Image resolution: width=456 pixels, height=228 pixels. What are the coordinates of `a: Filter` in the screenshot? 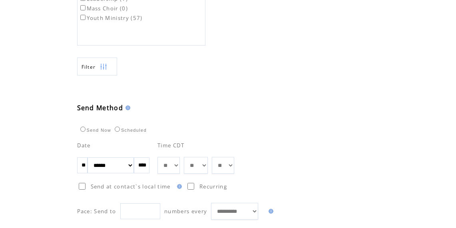 It's located at (97, 66).